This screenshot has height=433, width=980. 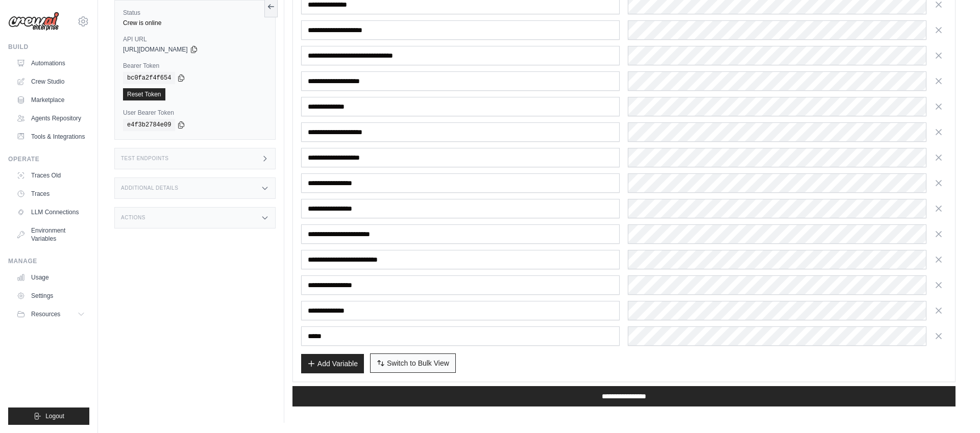 What do you see at coordinates (51, 176) in the screenshot?
I see `a: Traces Old` at bounding box center [51, 176].